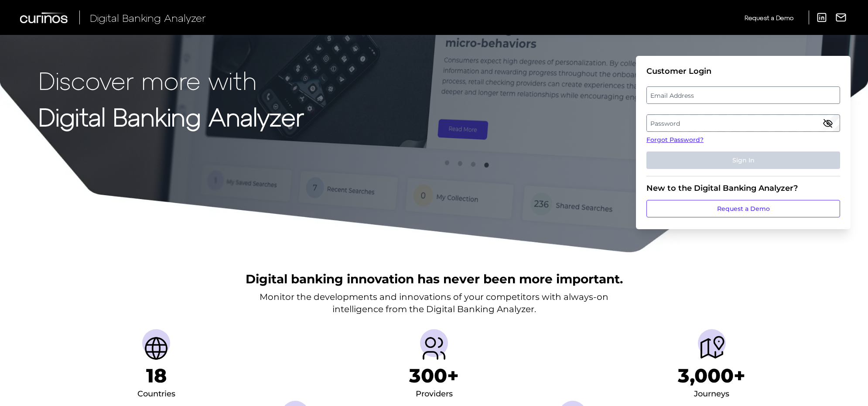 The width and height of the screenshot is (868, 406). Describe the element at coordinates (434, 349) in the screenshot. I see `img: Providers` at that location.